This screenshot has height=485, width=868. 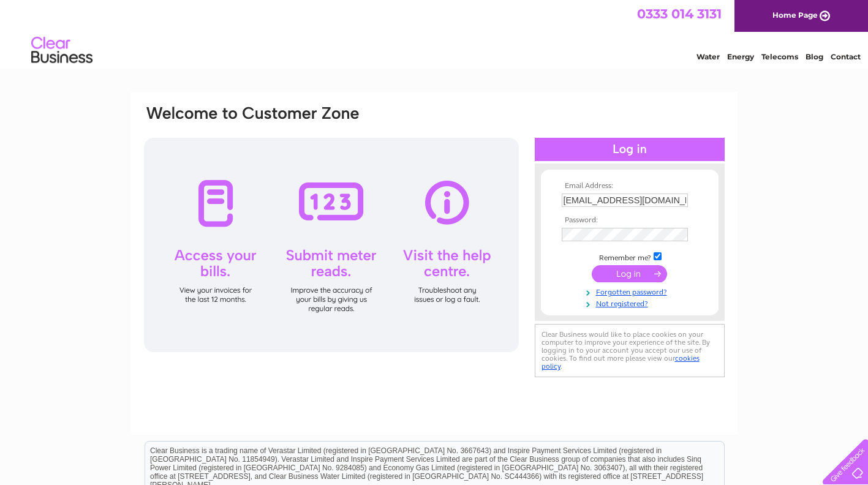 What do you see at coordinates (780, 56) in the screenshot?
I see `a: Telecoms` at bounding box center [780, 56].